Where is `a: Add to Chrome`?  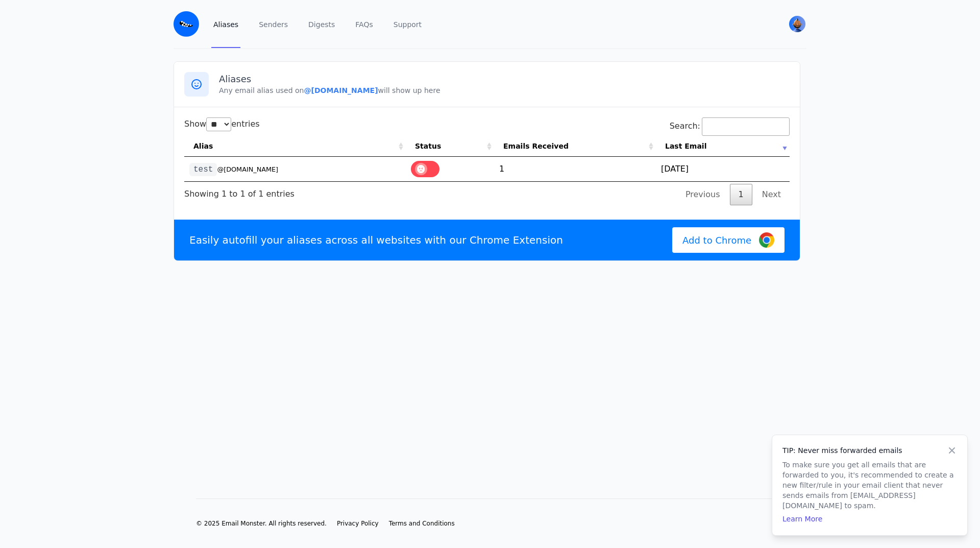
a: Add to Chrome is located at coordinates (728, 240).